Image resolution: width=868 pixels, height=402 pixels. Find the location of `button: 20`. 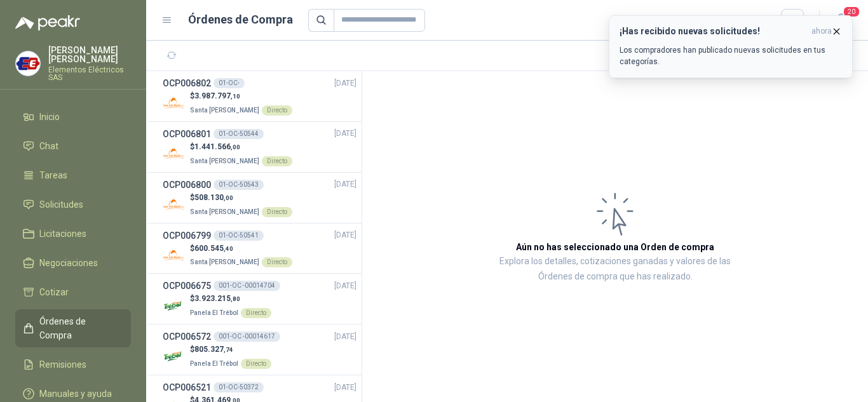

button: 20 is located at coordinates (842, 21).